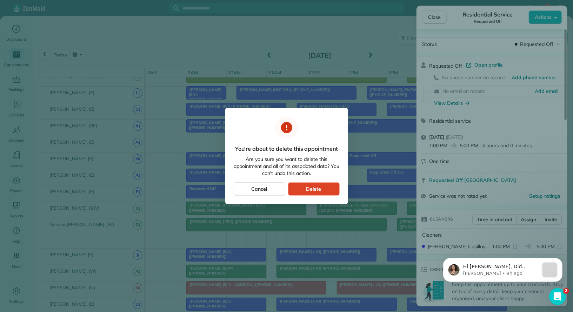 The image size is (573, 312). Describe the element at coordinates (259, 189) in the screenshot. I see `button: Cancel` at that location.